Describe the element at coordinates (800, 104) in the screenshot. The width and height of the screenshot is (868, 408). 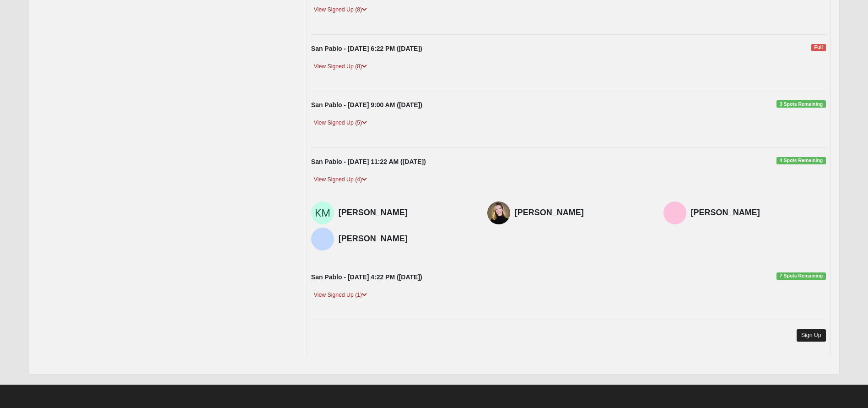
I see `span: 3 Spots Remaining` at that location.